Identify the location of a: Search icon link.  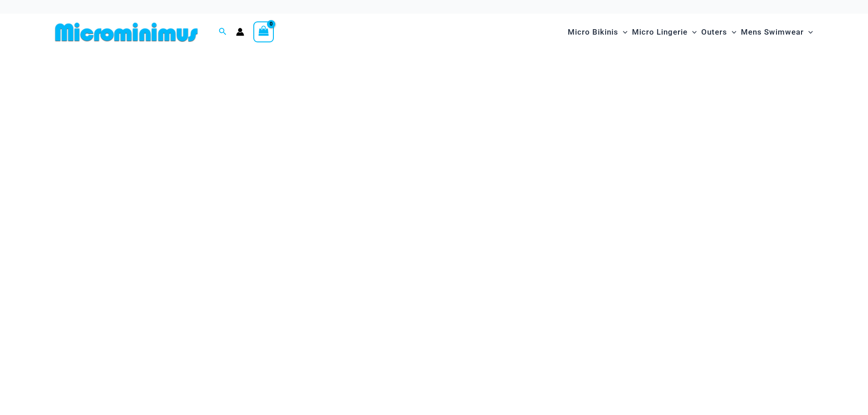
(223, 32).